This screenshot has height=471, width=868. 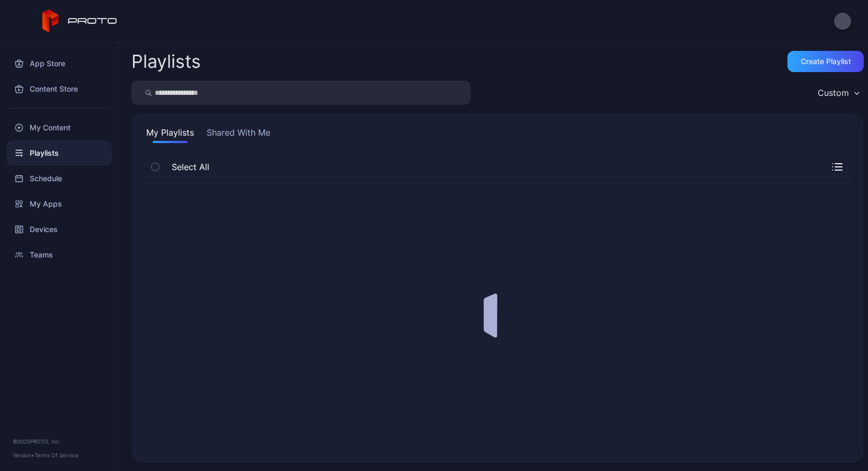 I want to click on a: Schedule, so click(x=59, y=179).